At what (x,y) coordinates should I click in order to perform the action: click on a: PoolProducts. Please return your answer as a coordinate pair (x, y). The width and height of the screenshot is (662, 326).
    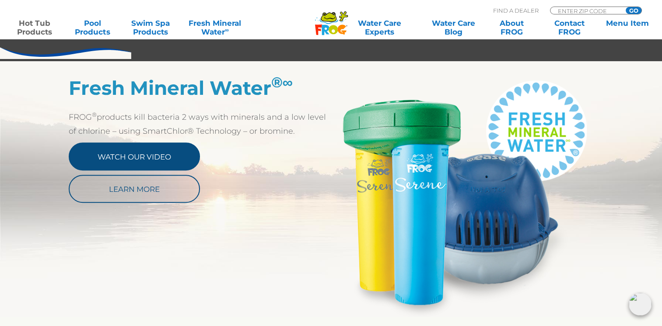
    Looking at the image, I should click on (93, 28).